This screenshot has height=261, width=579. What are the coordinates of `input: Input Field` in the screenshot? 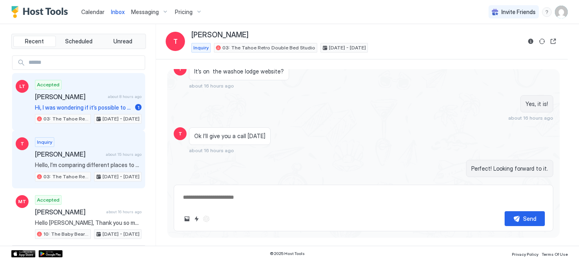 It's located at (85, 63).